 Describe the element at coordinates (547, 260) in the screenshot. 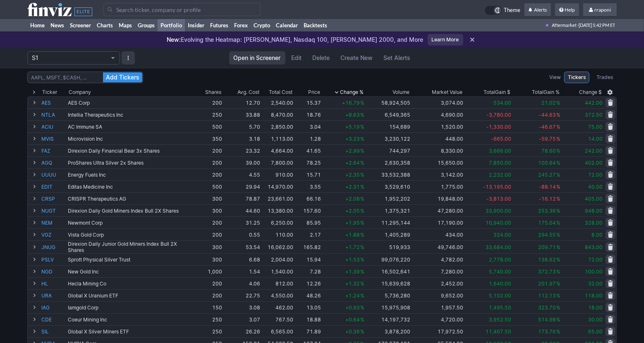

I see `span: 138.62` at that location.